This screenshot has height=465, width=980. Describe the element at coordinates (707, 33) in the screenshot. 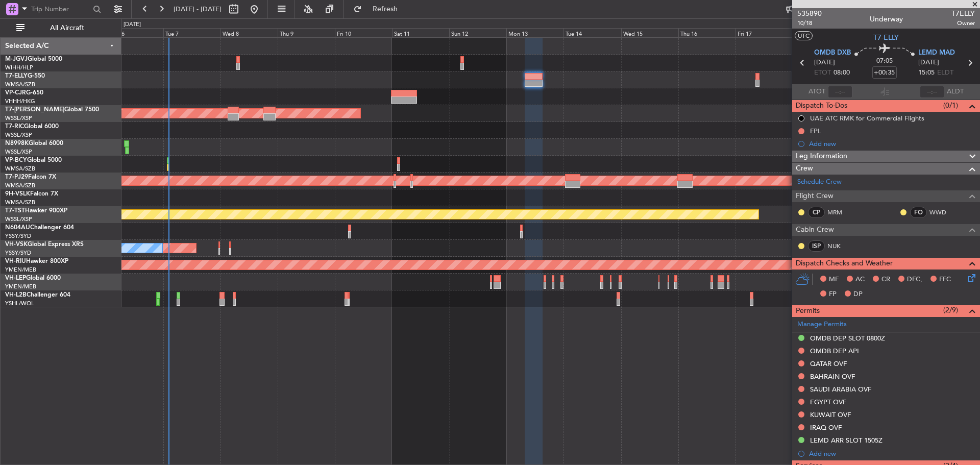

I see `div: Thu 16` at that location.